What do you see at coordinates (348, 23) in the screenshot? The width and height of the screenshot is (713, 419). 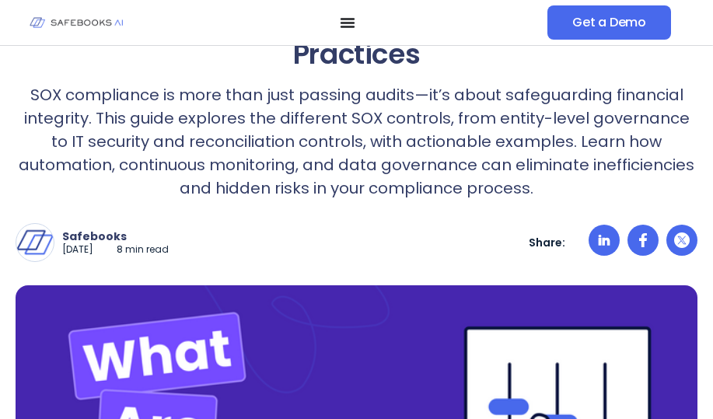 I see `button: Menu Toggle` at bounding box center [348, 23].